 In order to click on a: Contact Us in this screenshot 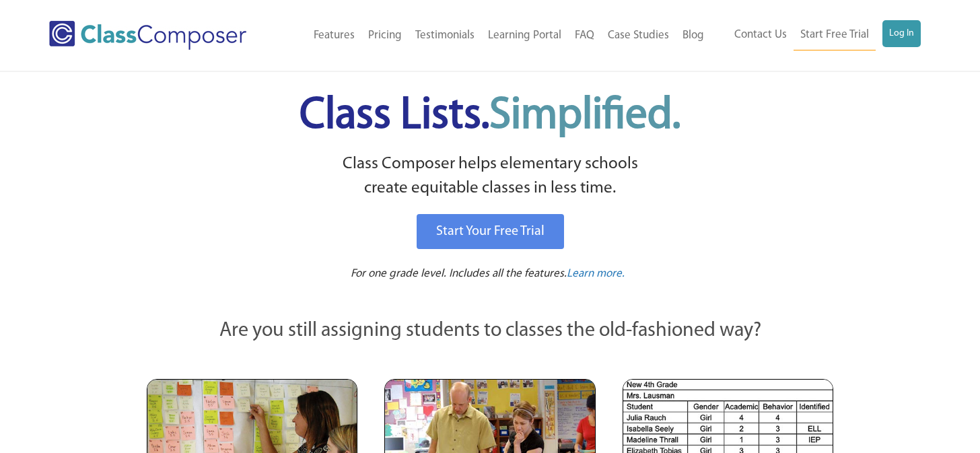, I will do `click(760, 35)`.